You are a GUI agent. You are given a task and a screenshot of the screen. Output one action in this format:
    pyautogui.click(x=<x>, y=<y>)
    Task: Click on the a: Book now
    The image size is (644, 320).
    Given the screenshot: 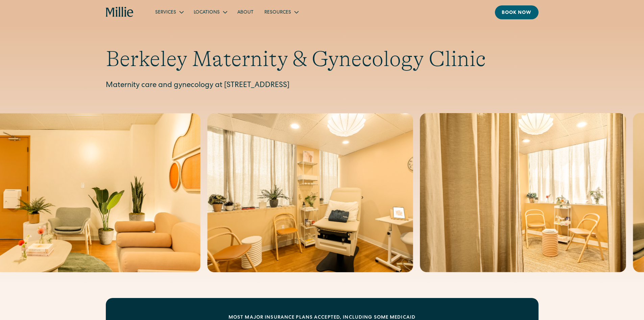 What is the action you would take?
    pyautogui.click(x=517, y=12)
    